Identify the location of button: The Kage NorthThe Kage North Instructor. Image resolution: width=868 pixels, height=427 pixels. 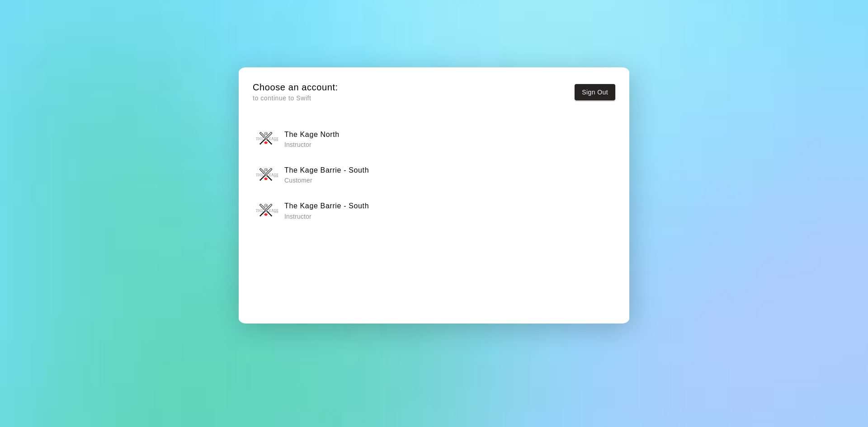
(434, 139).